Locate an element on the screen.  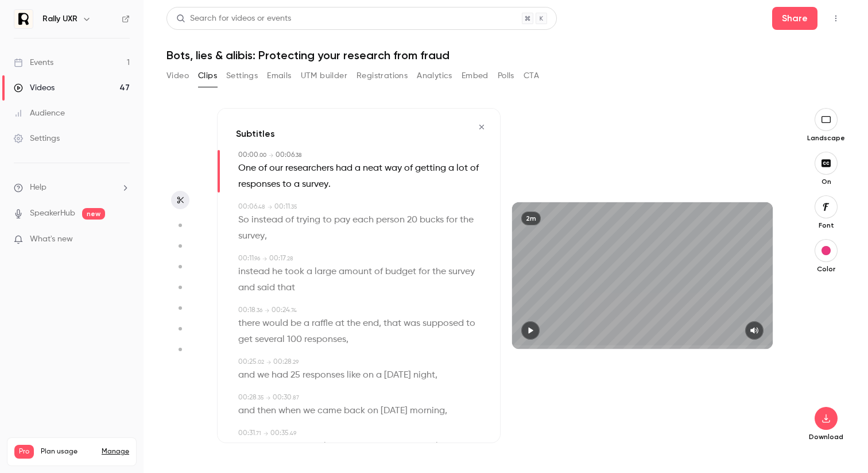
span: 00:11 is located at coordinates (246, 259).